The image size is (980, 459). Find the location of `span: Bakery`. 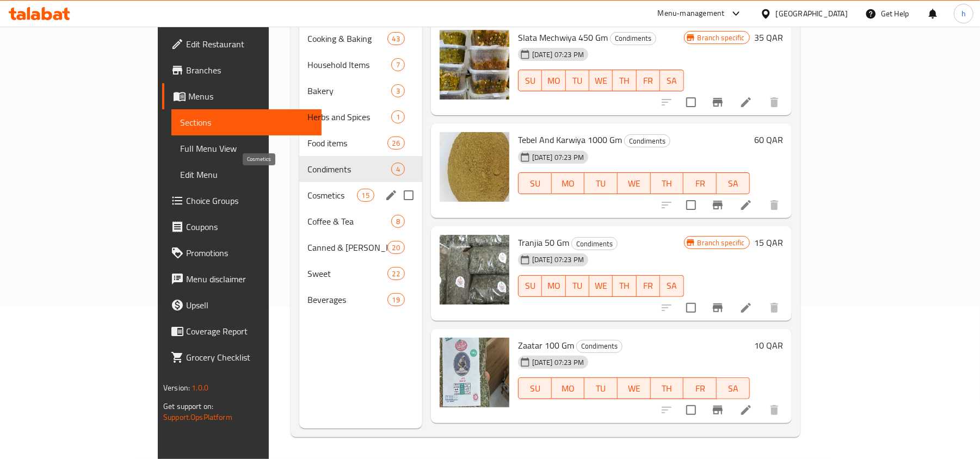

span: Bakery is located at coordinates (350, 91).